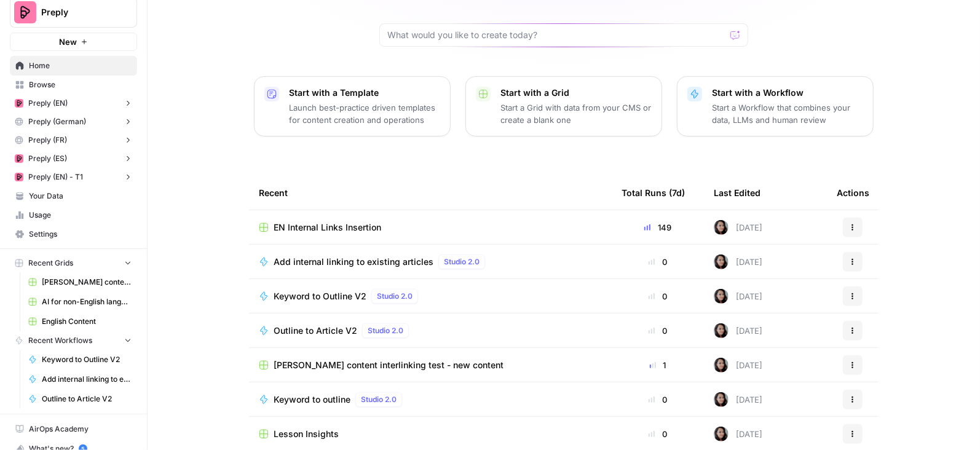 Image resolution: width=980 pixels, height=450 pixels. What do you see at coordinates (653, 193) in the screenshot?
I see `div: Total Runs (7d)` at bounding box center [653, 193].